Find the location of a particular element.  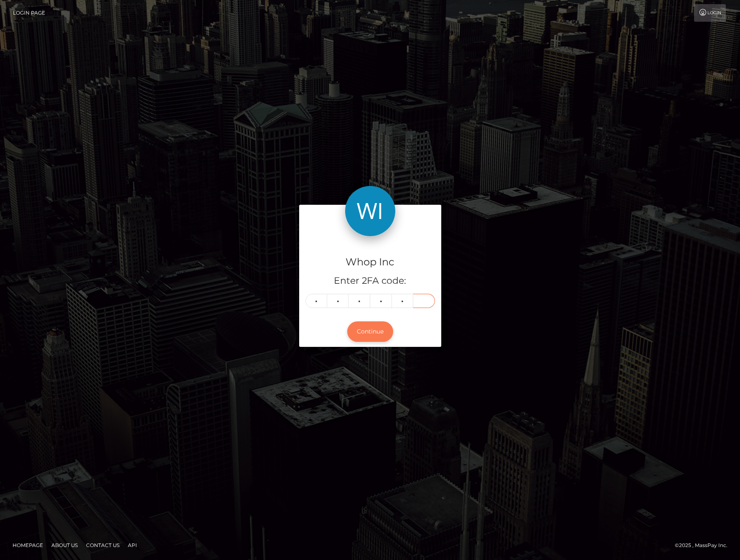

a: Contact Us is located at coordinates (103, 545).